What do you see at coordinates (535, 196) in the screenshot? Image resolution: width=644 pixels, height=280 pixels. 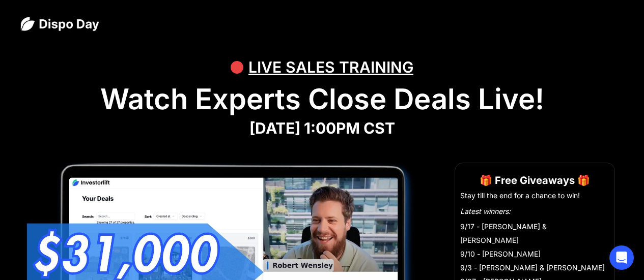 I see `li: Stay till the end for a chance to win!` at bounding box center [535, 196].